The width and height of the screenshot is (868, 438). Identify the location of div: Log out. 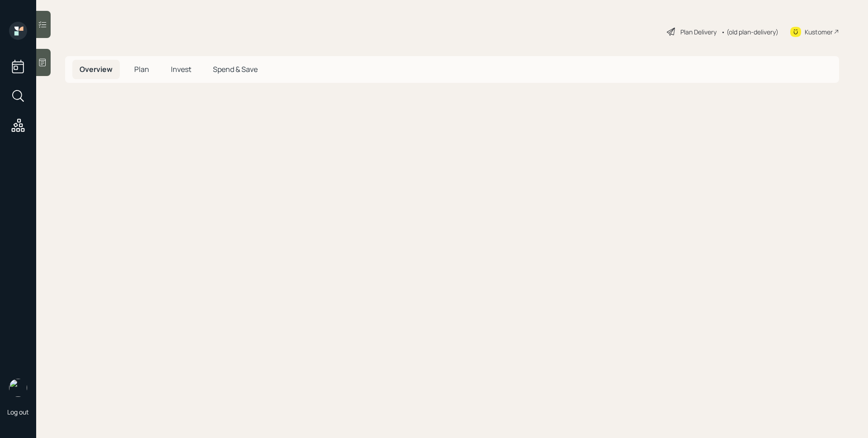
(18, 412).